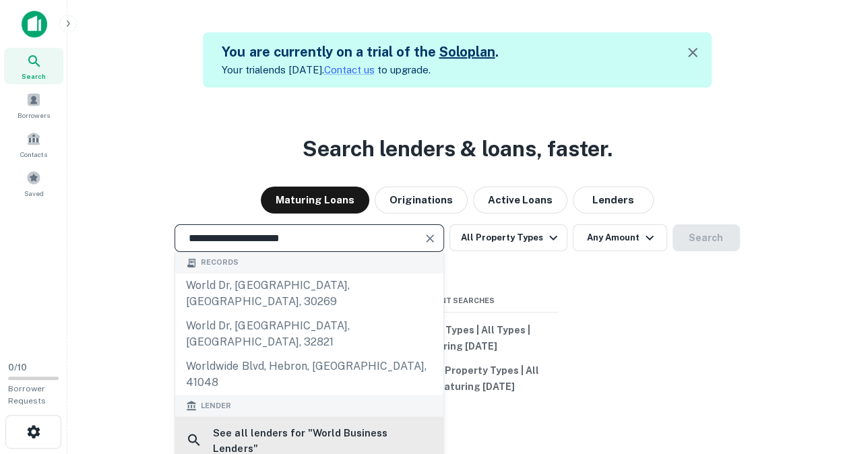 The height and width of the screenshot is (454, 847). What do you see at coordinates (27, 395) in the screenshot?
I see `span: Borrower Requests` at bounding box center [27, 395].